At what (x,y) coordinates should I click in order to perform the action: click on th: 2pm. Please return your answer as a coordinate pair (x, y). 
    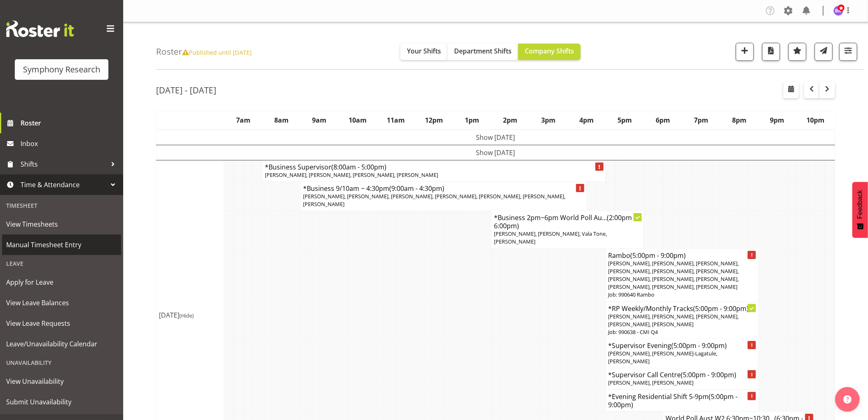
    Looking at the image, I should click on (510, 120).